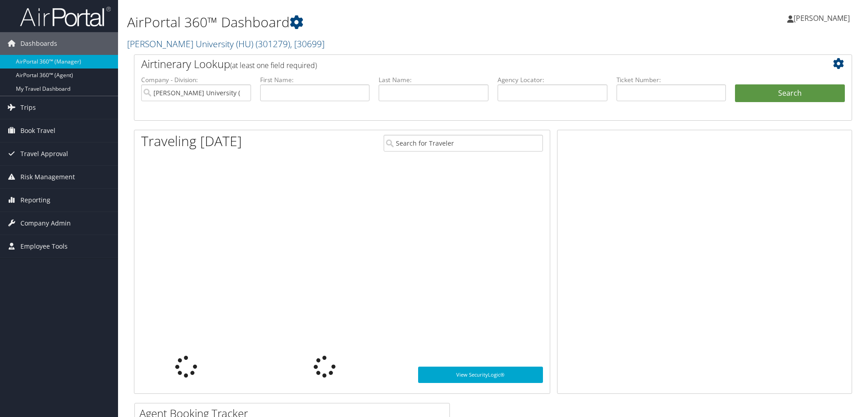 This screenshot has height=417, width=868. Describe the element at coordinates (273, 44) in the screenshot. I see `span: ( 301279 )` at that location.